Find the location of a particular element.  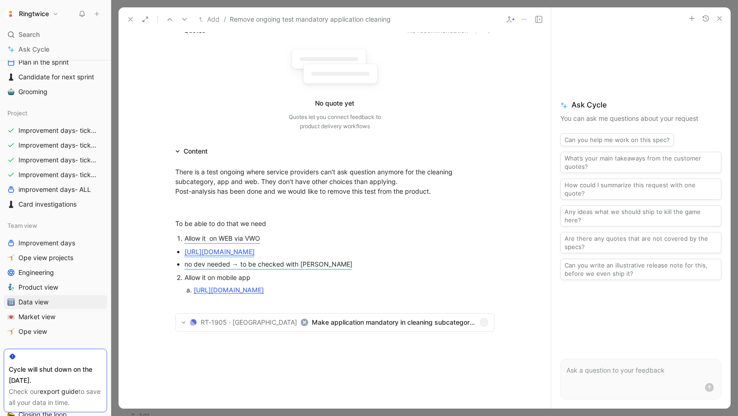

div: Project is located at coordinates (55, 113).